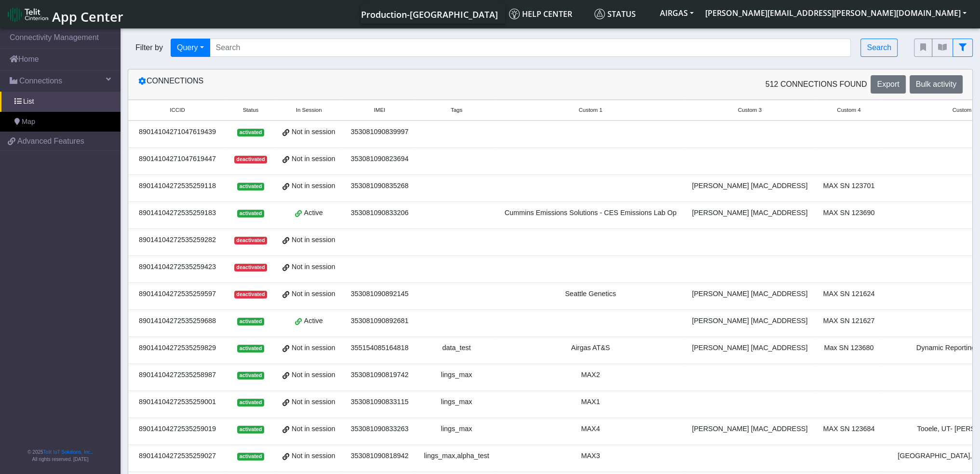 This screenshot has width=980, height=474. What do you see at coordinates (67, 452) in the screenshot?
I see `a: Telit IoT Solutions, Inc.` at bounding box center [67, 452].